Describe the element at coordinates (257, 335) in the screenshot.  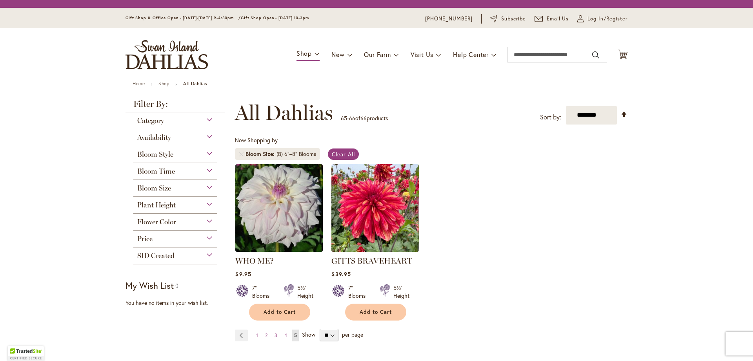
I see `a: 1` at that location.